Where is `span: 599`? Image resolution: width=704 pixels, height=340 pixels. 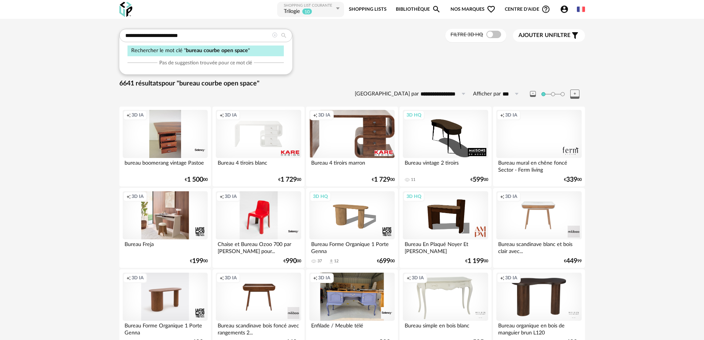
span: 599 is located at coordinates (478, 180).